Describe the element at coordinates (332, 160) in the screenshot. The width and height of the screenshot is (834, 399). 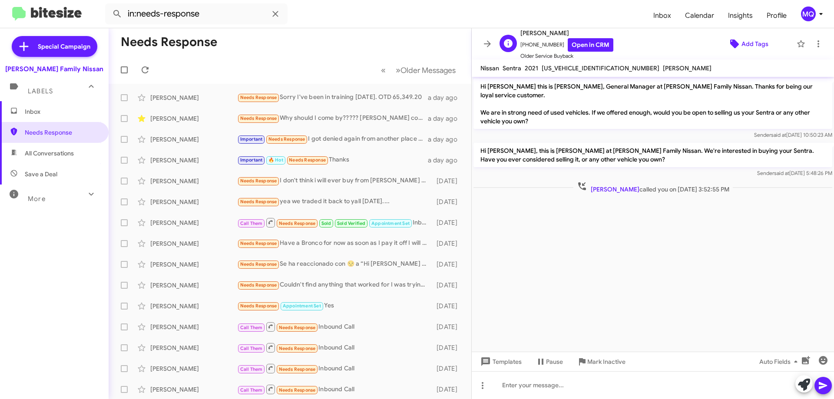
I see `div: Thanks` at that location.